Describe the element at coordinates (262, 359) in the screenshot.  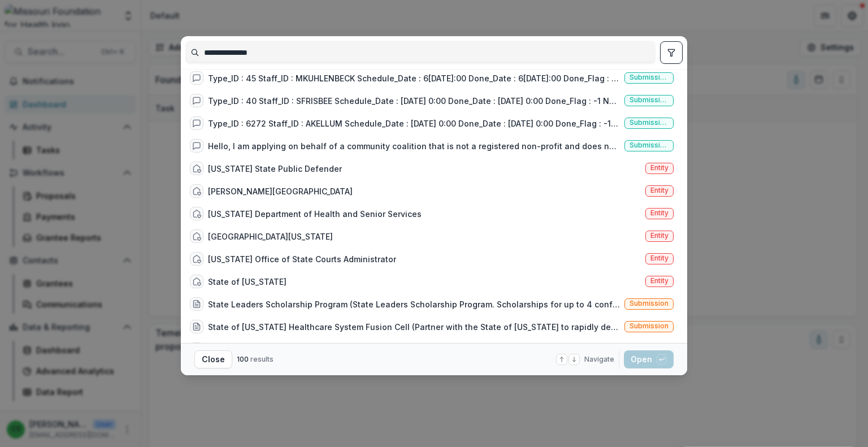
I see `span: results` at that location.